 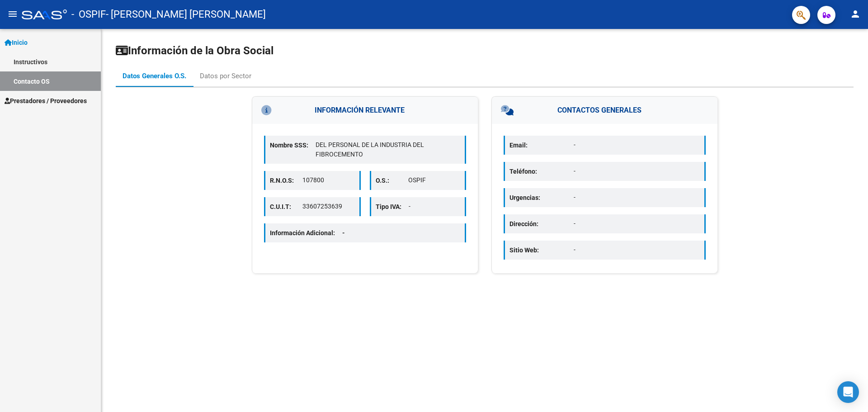 I want to click on div: Open Intercom Messenger, so click(x=848, y=391).